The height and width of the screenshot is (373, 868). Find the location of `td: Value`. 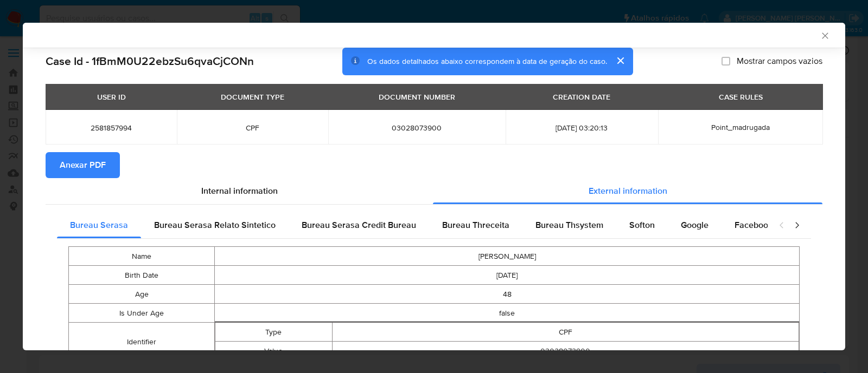

td: Value is located at coordinates (273, 351).